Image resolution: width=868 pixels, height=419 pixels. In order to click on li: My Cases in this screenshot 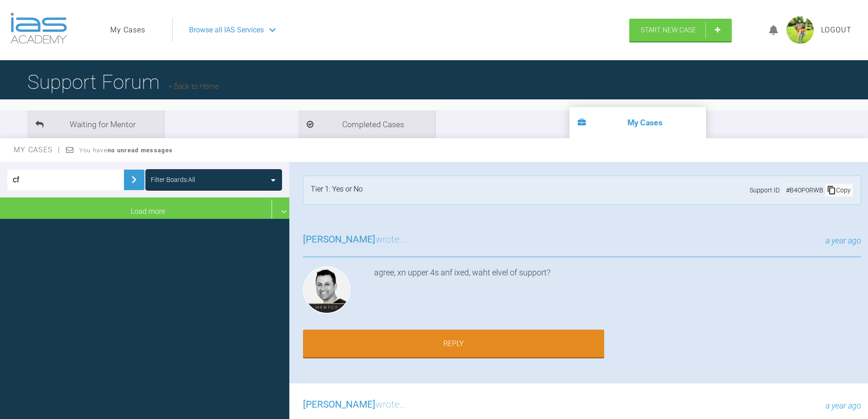, I will do `click(638, 122)`.